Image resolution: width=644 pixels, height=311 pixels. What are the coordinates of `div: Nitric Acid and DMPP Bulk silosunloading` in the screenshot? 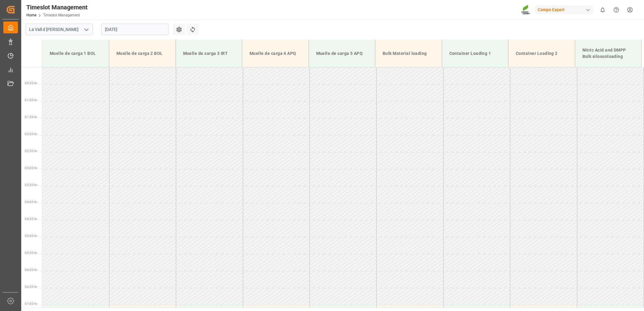 It's located at (608, 53).